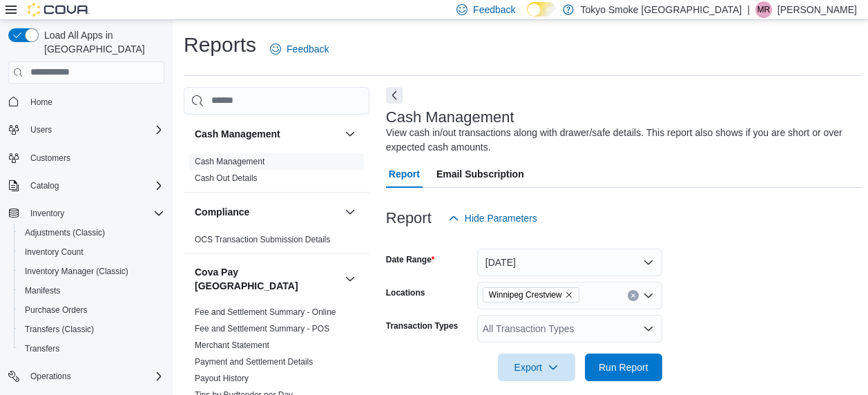  I want to click on a: Payout History, so click(221, 379).